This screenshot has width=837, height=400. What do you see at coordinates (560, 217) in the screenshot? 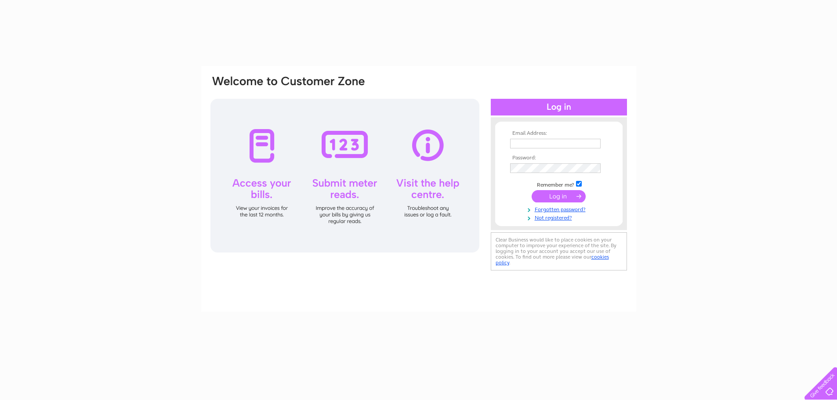
I see `a: Not registered?` at bounding box center [560, 217].